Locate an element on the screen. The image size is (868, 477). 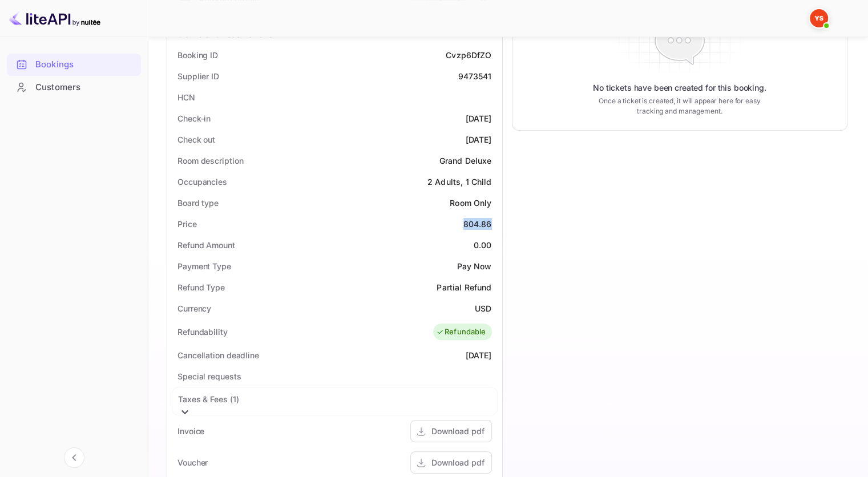
div: Refundability is located at coordinates (203, 332).